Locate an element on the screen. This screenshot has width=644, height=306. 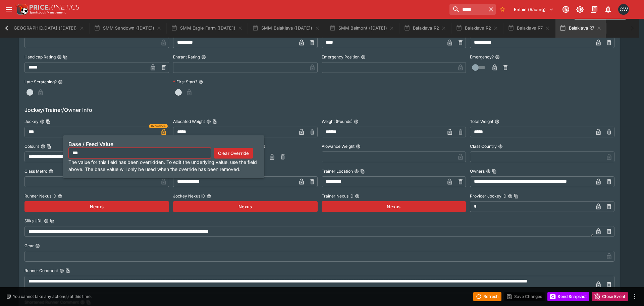
div: Clint Wallis is located at coordinates (623, 9).